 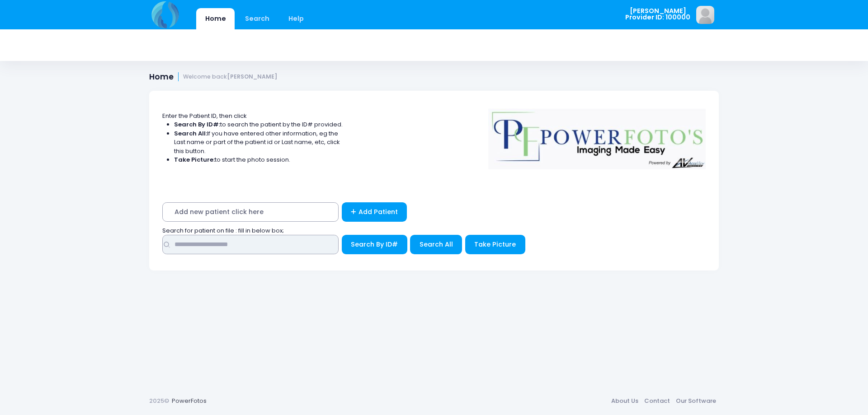 I want to click on a: Contact, so click(x=657, y=401).